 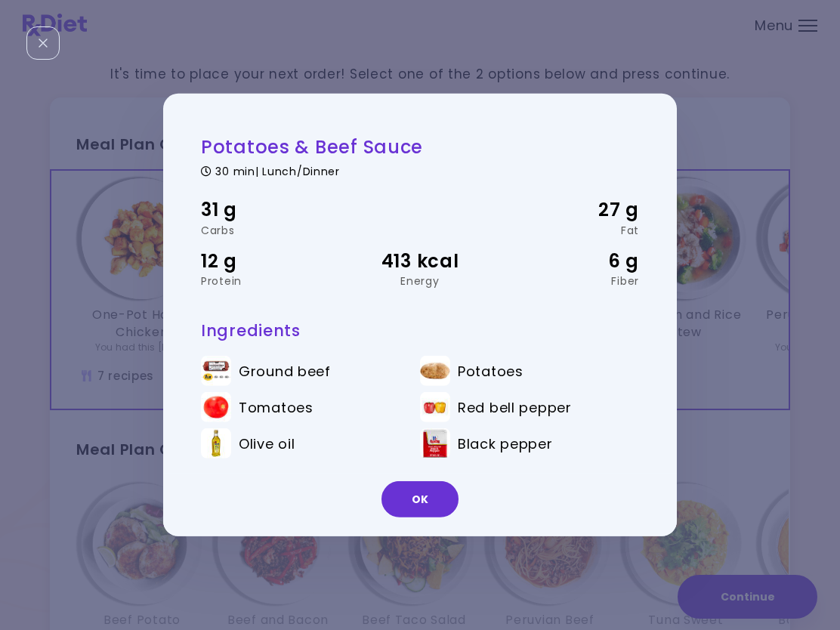 What do you see at coordinates (420, 330) in the screenshot?
I see `h3: Ingredients` at bounding box center [420, 330].